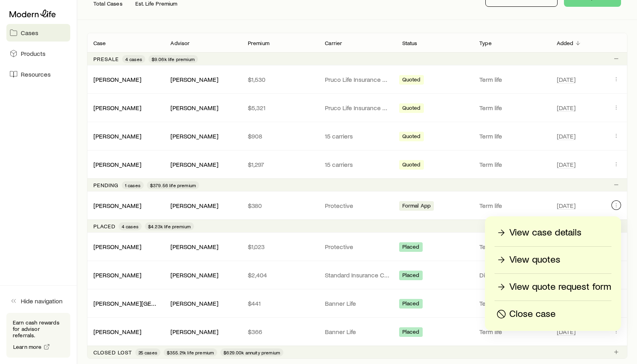 This screenshot has width=637, height=364. Describe the element at coordinates (280, 332) in the screenshot. I see `p: $366` at that location.